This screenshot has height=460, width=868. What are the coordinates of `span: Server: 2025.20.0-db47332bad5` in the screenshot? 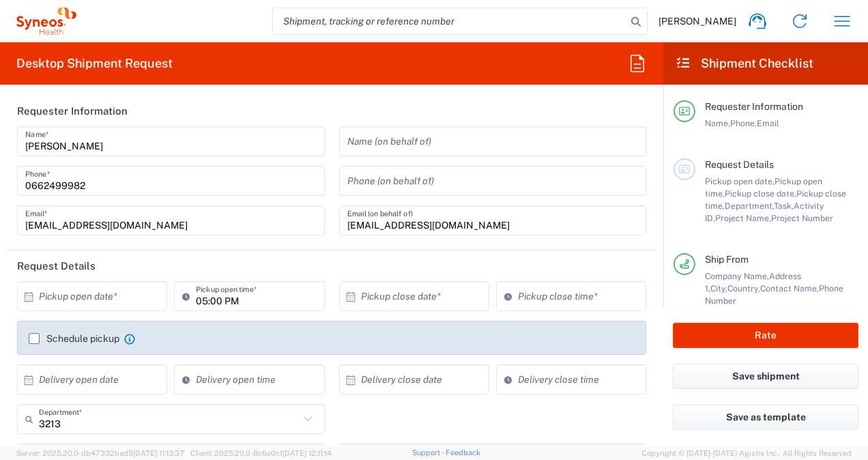 It's located at (100, 454).